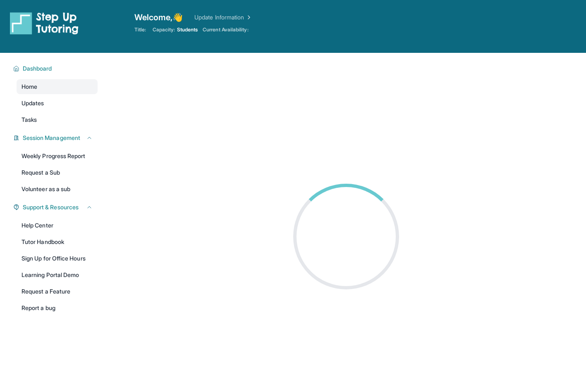  What do you see at coordinates (57, 259) in the screenshot?
I see `a: Sign Up for Office Hours` at bounding box center [57, 259].